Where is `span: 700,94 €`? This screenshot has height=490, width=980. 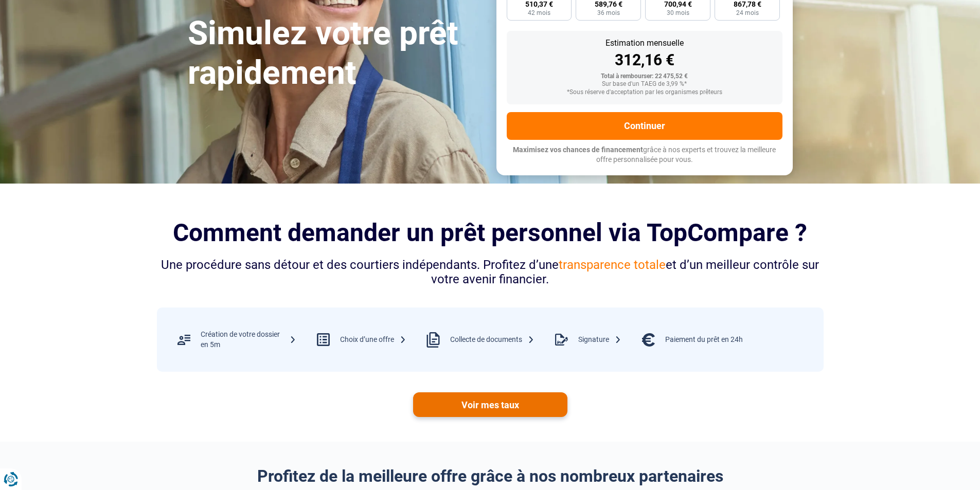 span: 700,94 € is located at coordinates (678, 4).